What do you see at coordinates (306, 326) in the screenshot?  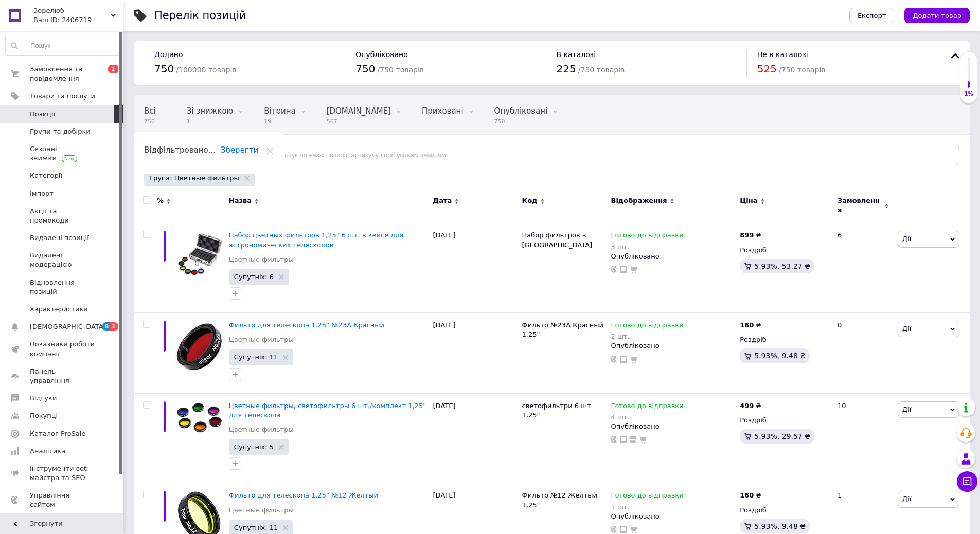 I see `a: Фильтр для телескопа 1.25" №23A Красный` at bounding box center [306, 326].